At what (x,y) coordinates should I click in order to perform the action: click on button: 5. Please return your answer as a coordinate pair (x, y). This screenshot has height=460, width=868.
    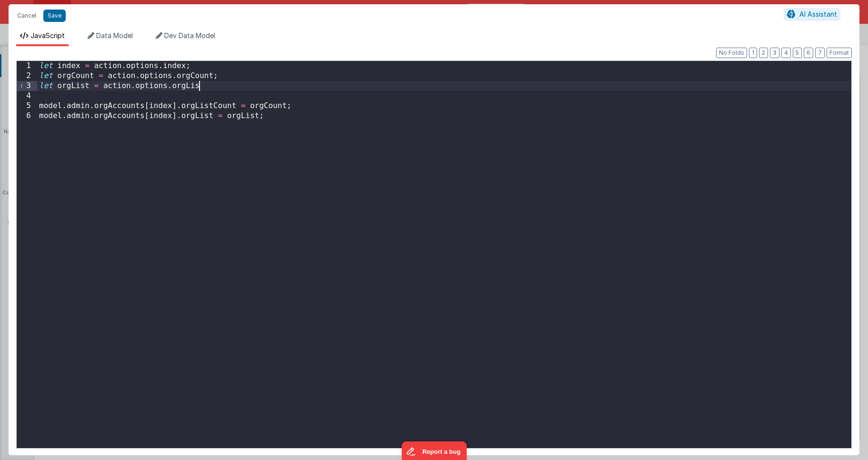
    Looking at the image, I should click on (797, 53).